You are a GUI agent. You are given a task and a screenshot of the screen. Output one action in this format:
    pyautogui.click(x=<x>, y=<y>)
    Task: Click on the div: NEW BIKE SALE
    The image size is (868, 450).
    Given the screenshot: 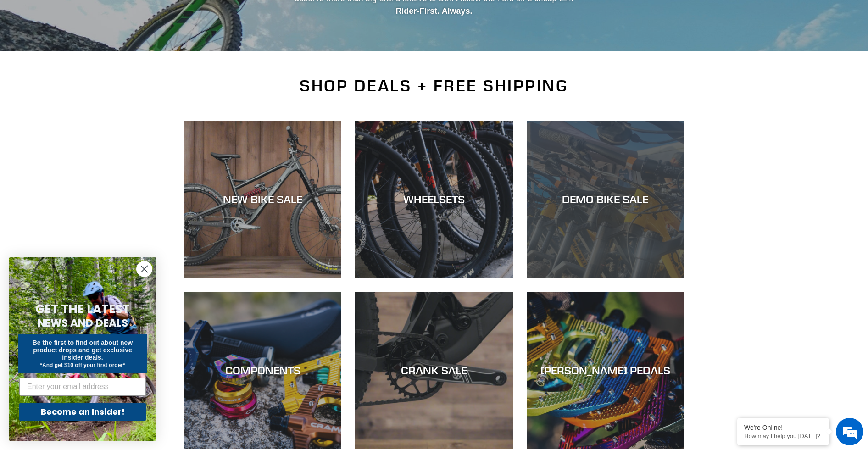 What is the action you would take?
    pyautogui.click(x=262, y=199)
    